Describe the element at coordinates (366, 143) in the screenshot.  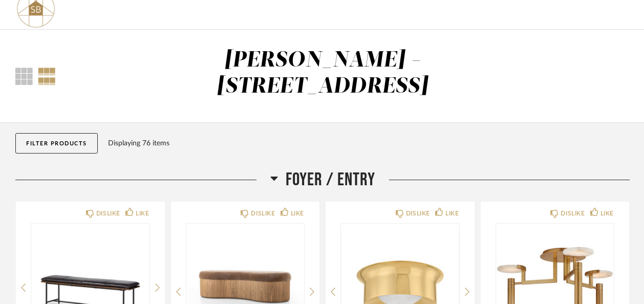
I see `div: Displaying 76 items` at that location.